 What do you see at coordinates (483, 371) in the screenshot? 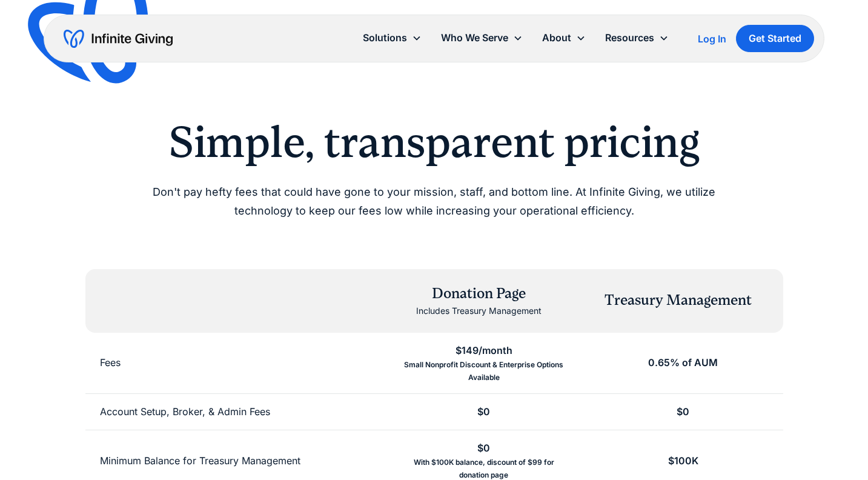
I see `div: Small Nonprofit Discount & Enterprise Options Available` at bounding box center [483, 371].